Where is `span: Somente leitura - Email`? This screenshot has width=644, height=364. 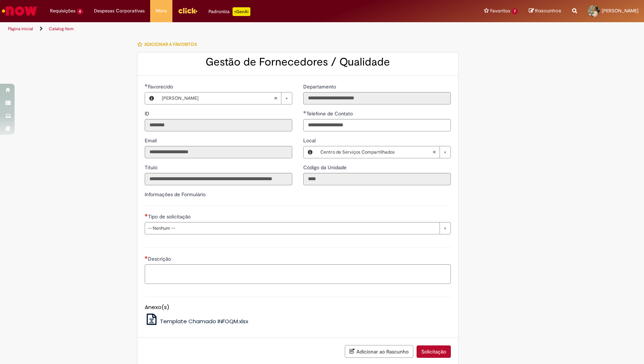 span: Somente leitura - Email is located at coordinates (151, 141).